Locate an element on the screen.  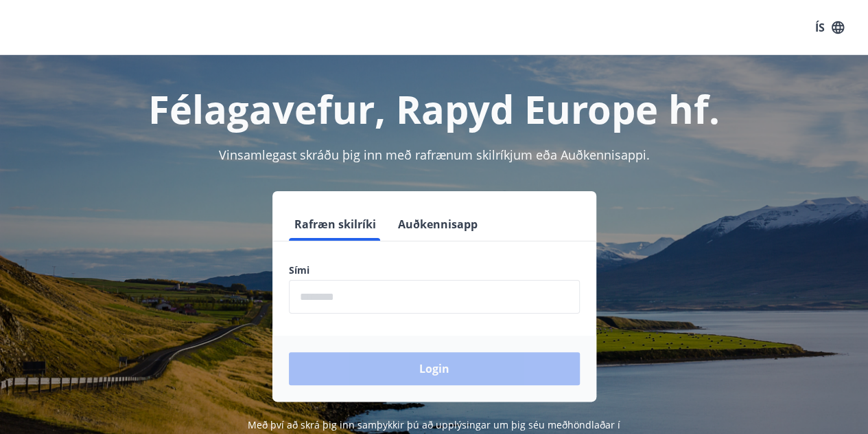
h1: Félagavefur, Rapyd Europe hf. is located at coordinates (434, 108).